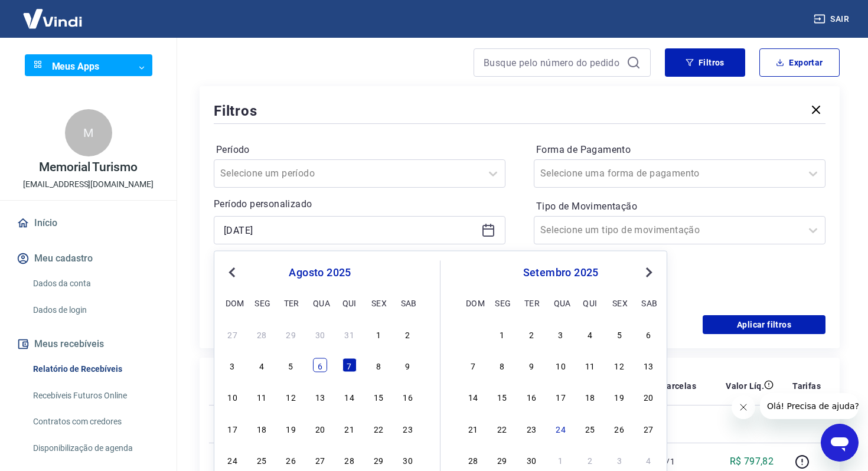 The height and width of the screenshot is (471, 868). What do you see at coordinates (408, 333) in the screenshot?
I see `div: Choose sábado, 2 de agosto de 2025` at bounding box center [408, 333].